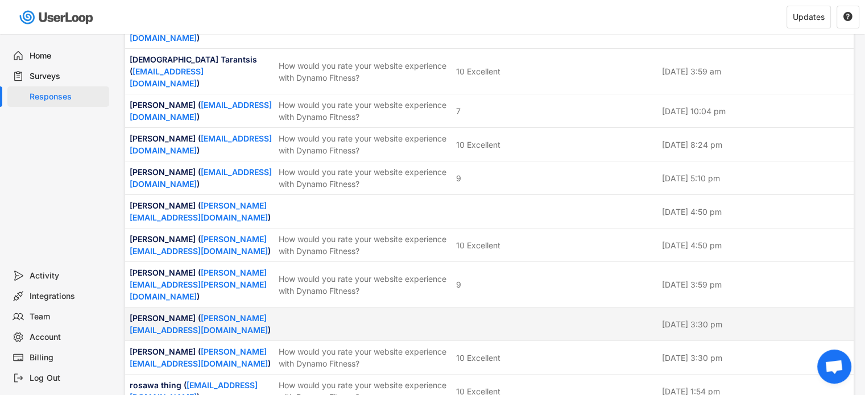 Image resolution: width=865 pixels, height=395 pixels. Describe the element at coordinates (67, 358) in the screenshot. I see `div: Billing` at that location.